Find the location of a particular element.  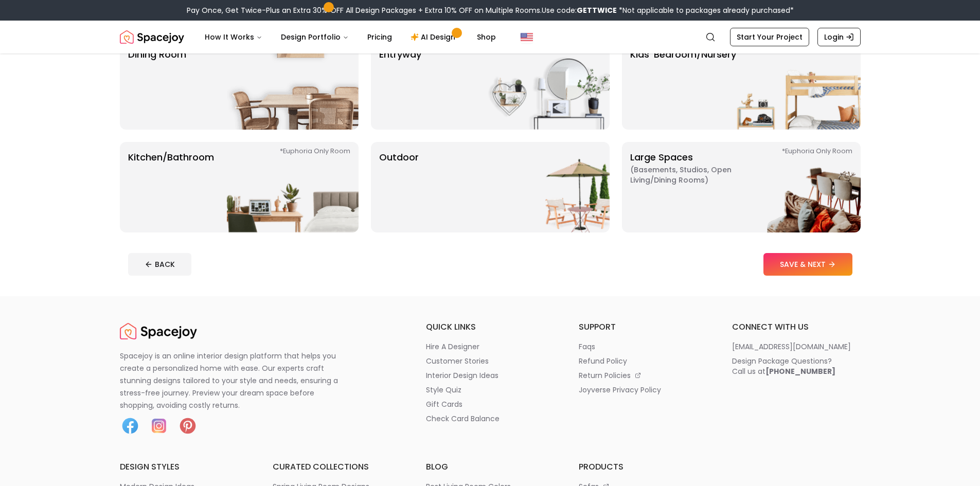

p: interior design ideas is located at coordinates (462, 375).